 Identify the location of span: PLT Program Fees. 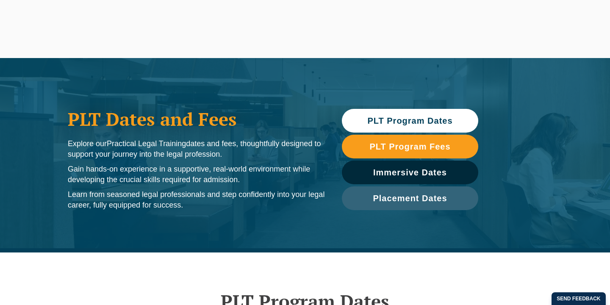
(409, 146).